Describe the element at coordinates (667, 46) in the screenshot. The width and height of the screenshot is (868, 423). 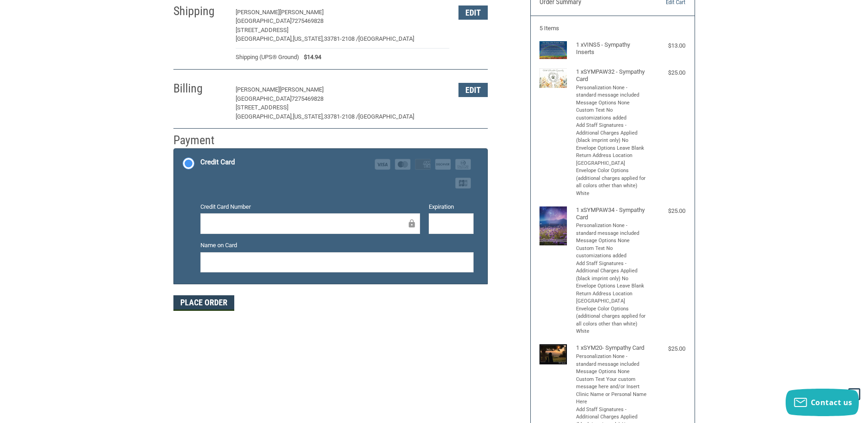
I see `div: $13.00` at that location.